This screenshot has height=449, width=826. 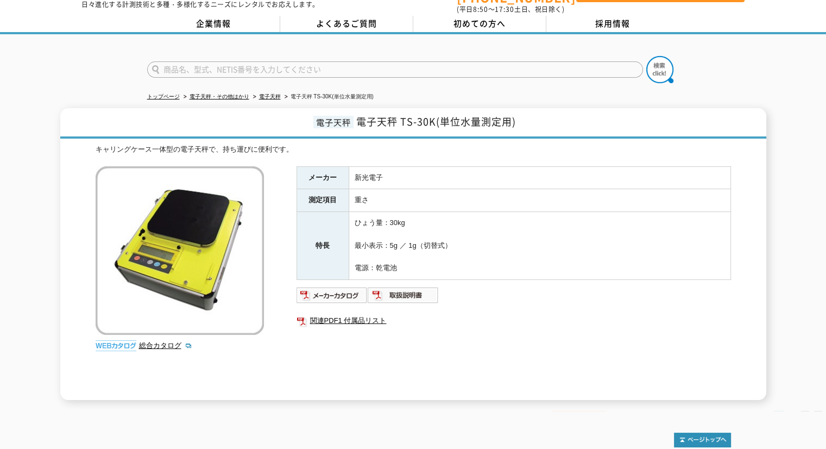 I want to click on th: メーカー, so click(x=323, y=178).